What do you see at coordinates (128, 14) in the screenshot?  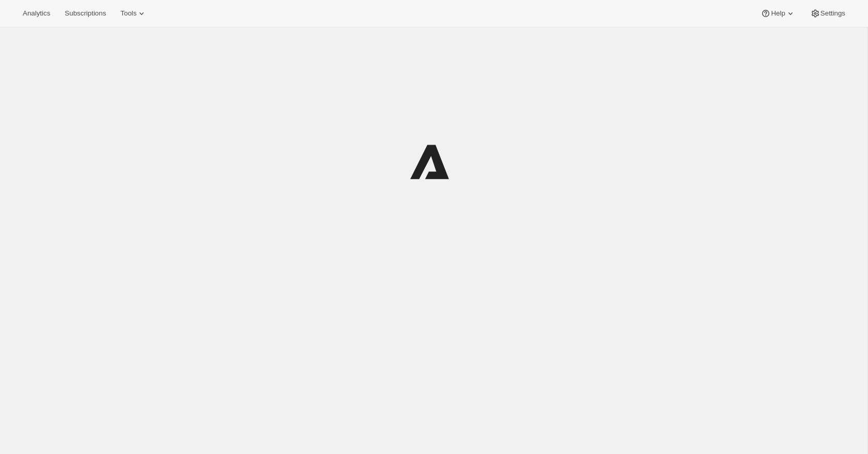 I see `span: Tools` at bounding box center [128, 14].